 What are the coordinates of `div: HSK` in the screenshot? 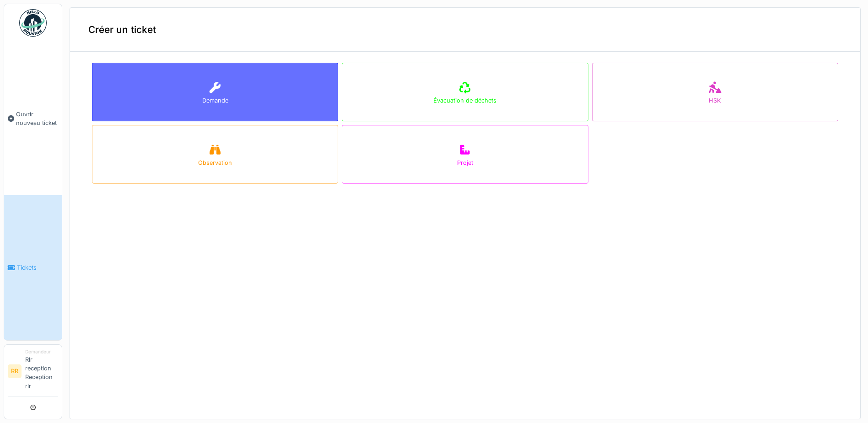 It's located at (715, 100).